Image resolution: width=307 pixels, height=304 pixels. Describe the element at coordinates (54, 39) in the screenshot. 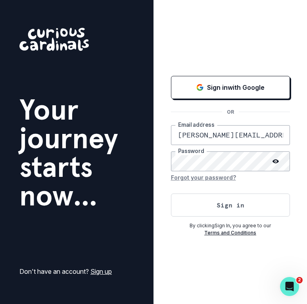

I see `img: Curious Cardinals Logo` at that location.